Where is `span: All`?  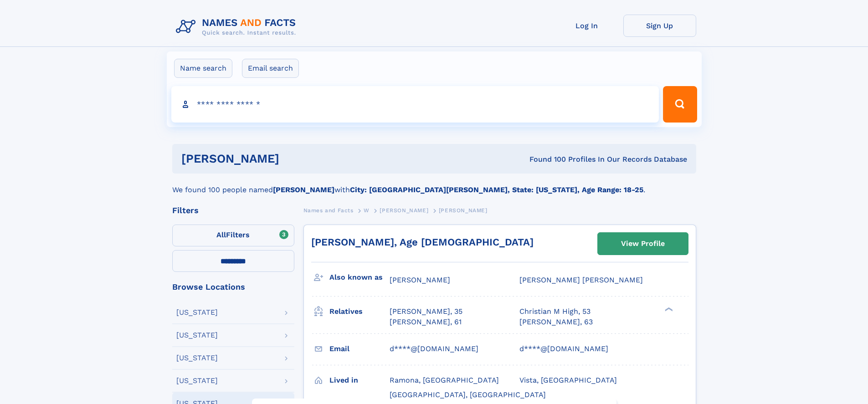 span: All is located at coordinates (221, 234).